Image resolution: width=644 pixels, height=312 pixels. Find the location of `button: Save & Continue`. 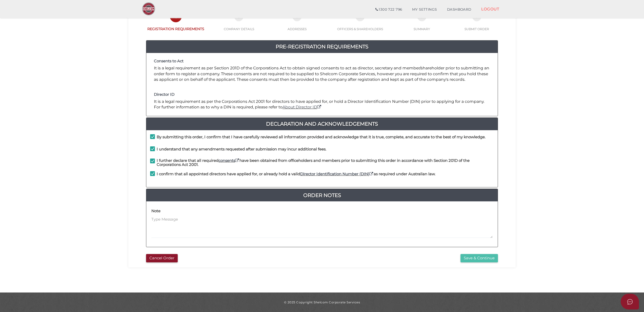

button: Save & Continue is located at coordinates (479, 258).